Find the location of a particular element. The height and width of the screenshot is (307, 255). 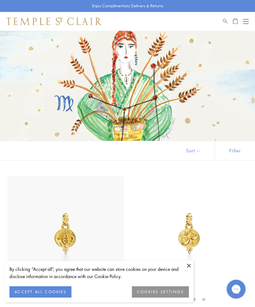

p: Enjoy Complimentary Delivery & Returns is located at coordinates (127, 6).